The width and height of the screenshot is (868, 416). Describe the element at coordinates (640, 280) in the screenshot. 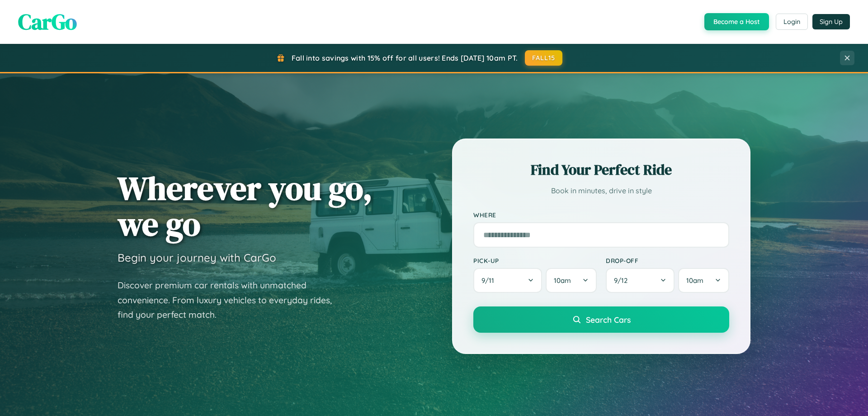

I see `button: 9/12` at that location.